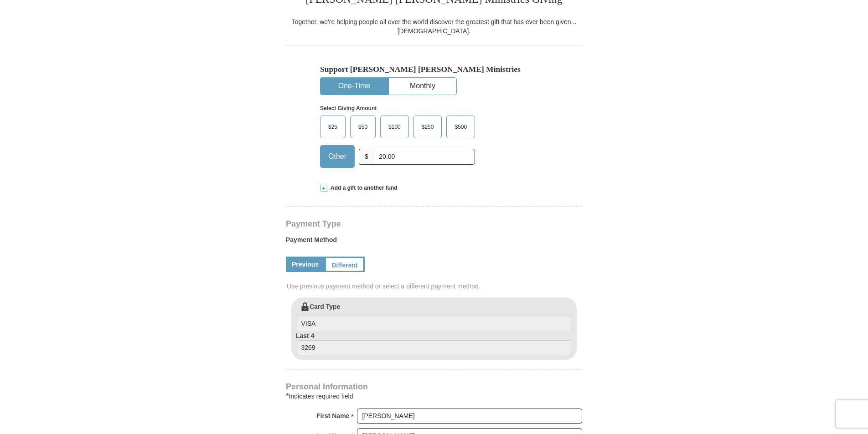 The image size is (868, 434). I want to click on div: Indicates required field, so click(434, 397).